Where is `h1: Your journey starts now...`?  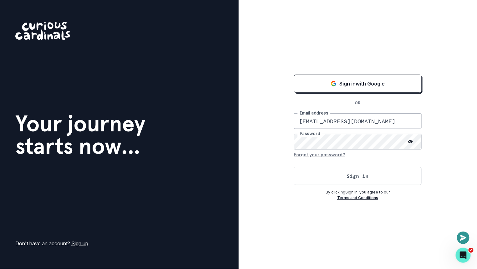
h1: Your journey starts now... is located at coordinates (80, 135).